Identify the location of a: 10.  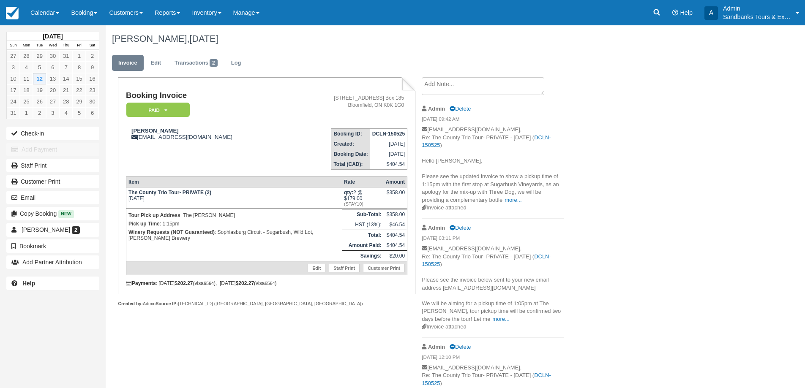
(13, 79).